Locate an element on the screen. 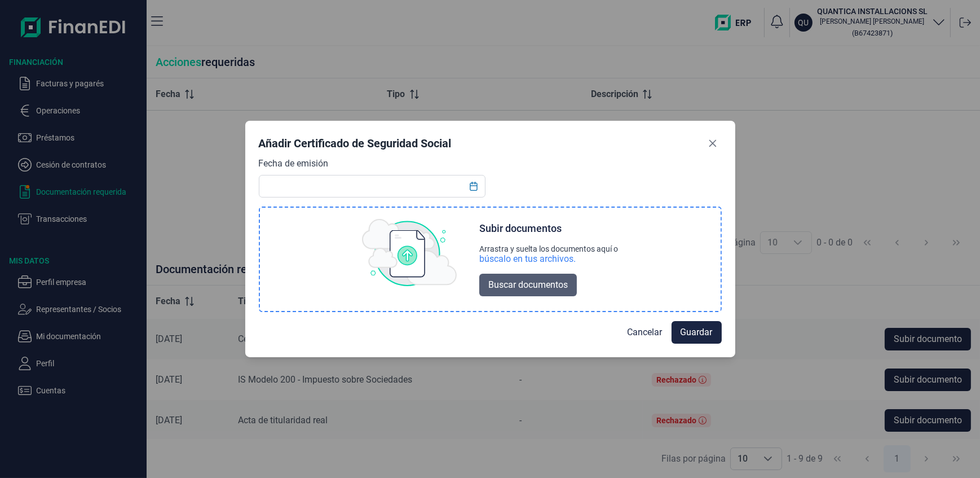 The image size is (980, 478). img: upload img is located at coordinates (409, 253).